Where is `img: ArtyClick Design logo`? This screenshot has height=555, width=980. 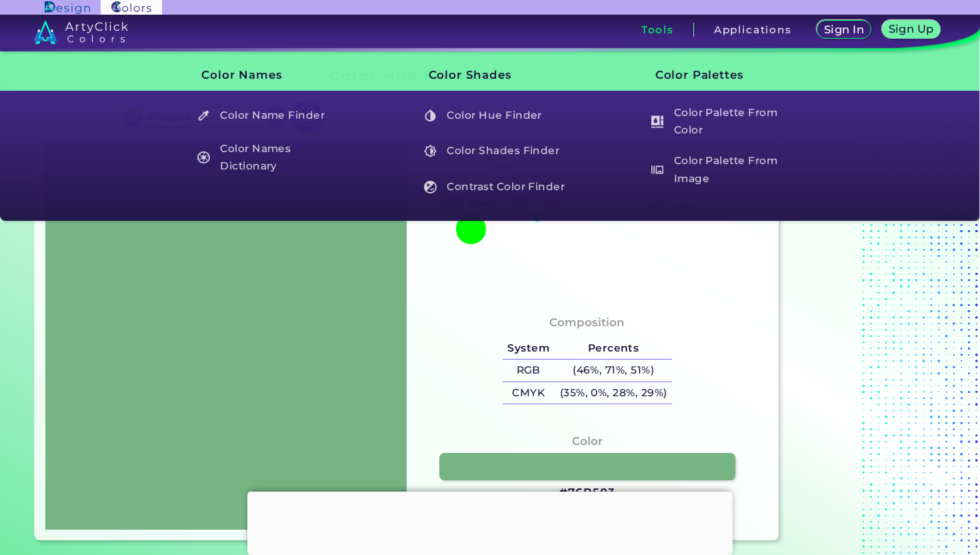
img: ArtyClick Design logo is located at coordinates (67, 8).